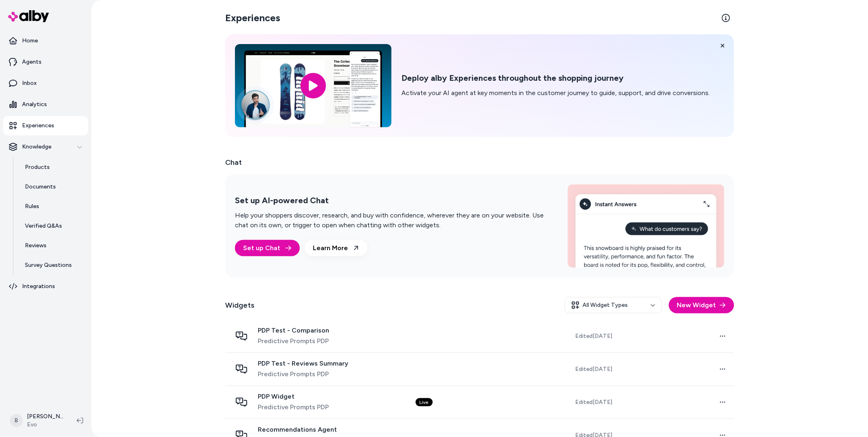 This screenshot has width=868, height=437. I want to click on span: PDP Widget, so click(293, 397).